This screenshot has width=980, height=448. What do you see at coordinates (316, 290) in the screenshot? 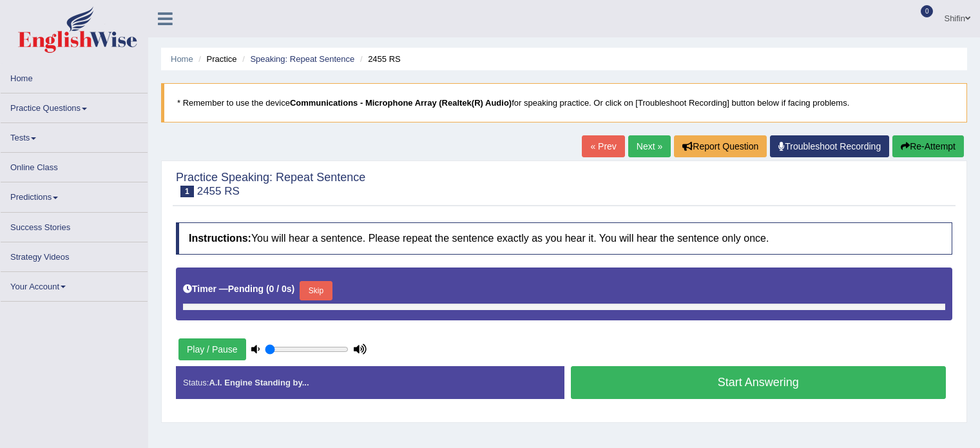
I see `button: Skip` at bounding box center [316, 290].